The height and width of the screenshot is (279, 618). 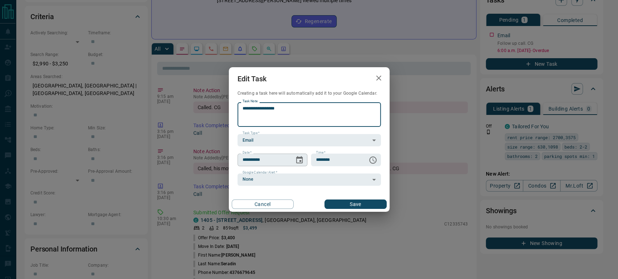 What do you see at coordinates (260, 173) in the screenshot?
I see `label: Google Calendar Alert` at bounding box center [260, 173].